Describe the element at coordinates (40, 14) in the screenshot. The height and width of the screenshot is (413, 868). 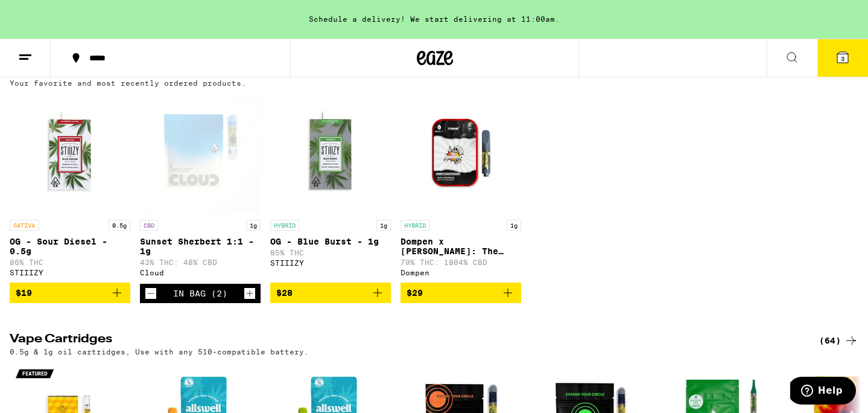
I see `span: Help` at that location.